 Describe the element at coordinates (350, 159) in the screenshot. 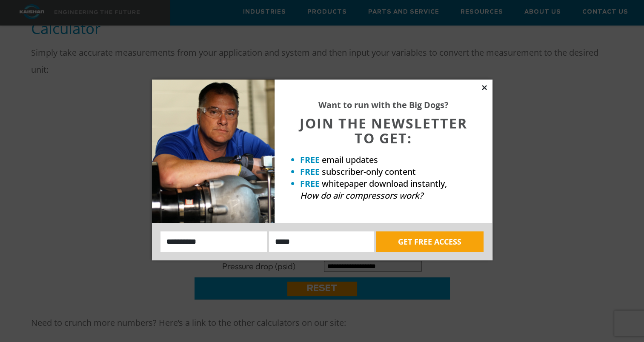

I see `span: email updates` at that location.